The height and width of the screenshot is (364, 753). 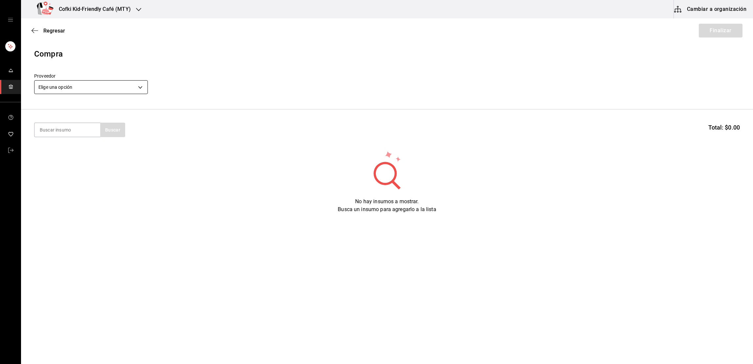 What do you see at coordinates (11, 20) in the screenshot?
I see `button: open drawer` at bounding box center [11, 20].